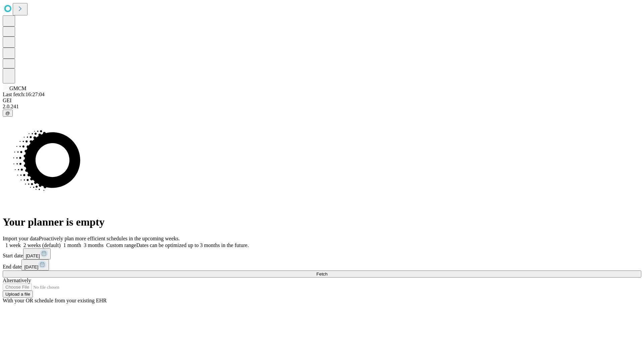 The height and width of the screenshot is (362, 644). What do you see at coordinates (322, 107) in the screenshot?
I see `div: 2.0.241` at bounding box center [322, 107].